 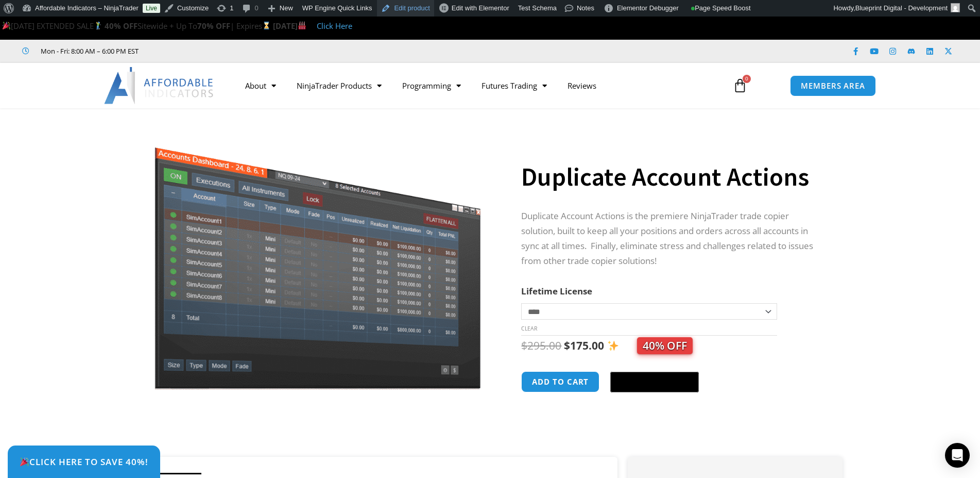 I want to click on span: Blueprint Digital - Development, so click(x=901, y=8).